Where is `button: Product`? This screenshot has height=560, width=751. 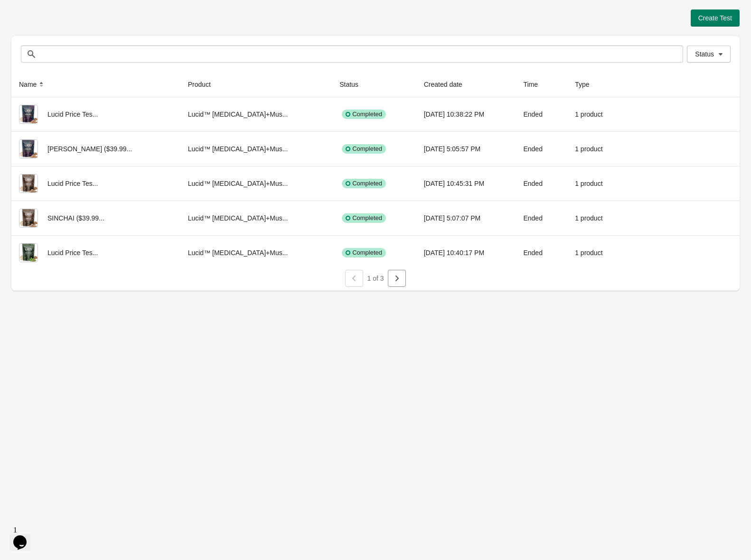 button: Product is located at coordinates (204, 84).